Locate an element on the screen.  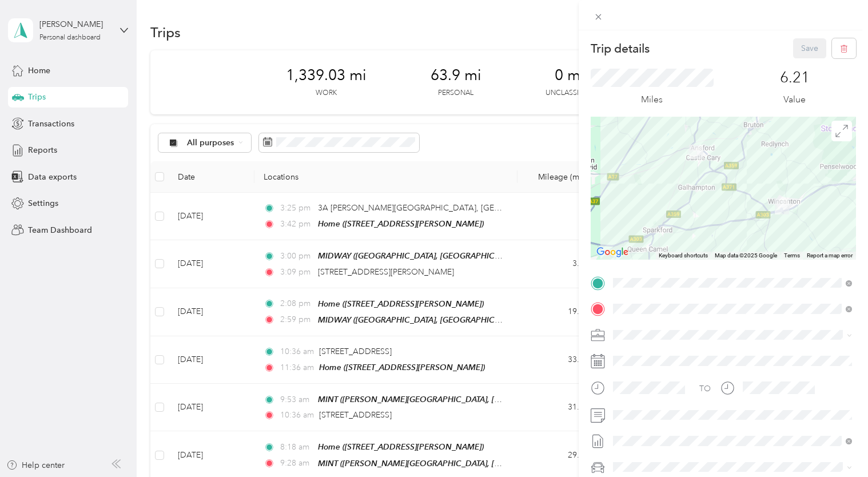
p: Value is located at coordinates (794, 100).